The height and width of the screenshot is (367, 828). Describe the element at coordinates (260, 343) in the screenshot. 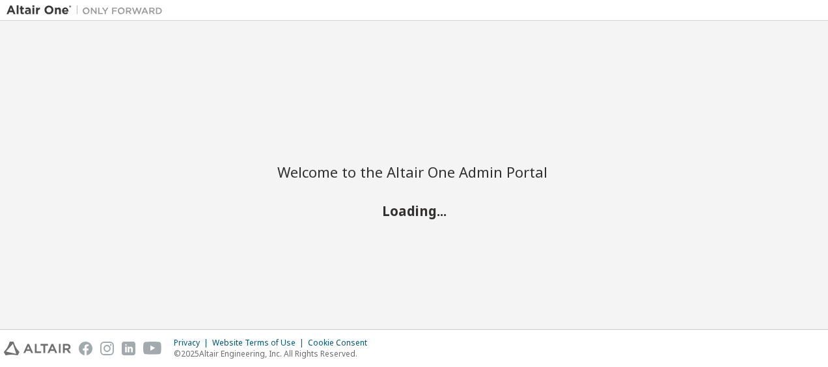

I see `div: Website Terms of Use` at that location.